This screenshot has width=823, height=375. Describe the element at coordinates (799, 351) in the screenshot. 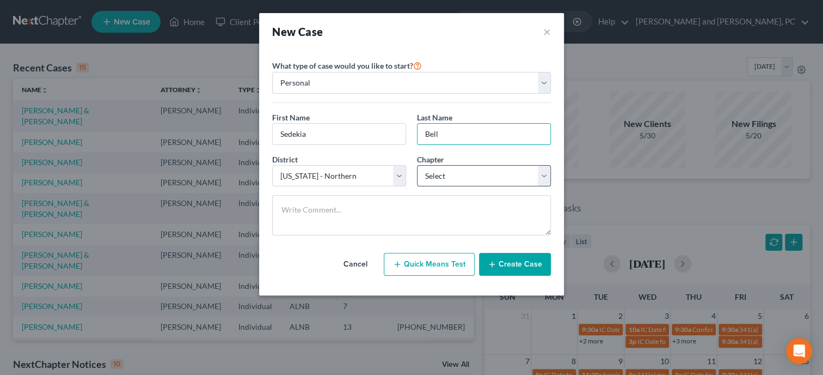

I see `div: Open Intercom Messenger` at that location.